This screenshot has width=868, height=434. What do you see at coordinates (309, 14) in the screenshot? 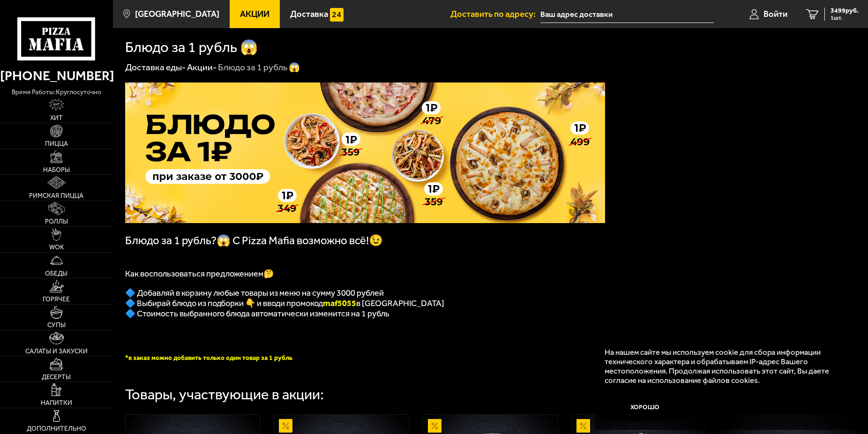
I see `span: Доставка` at bounding box center [309, 14].